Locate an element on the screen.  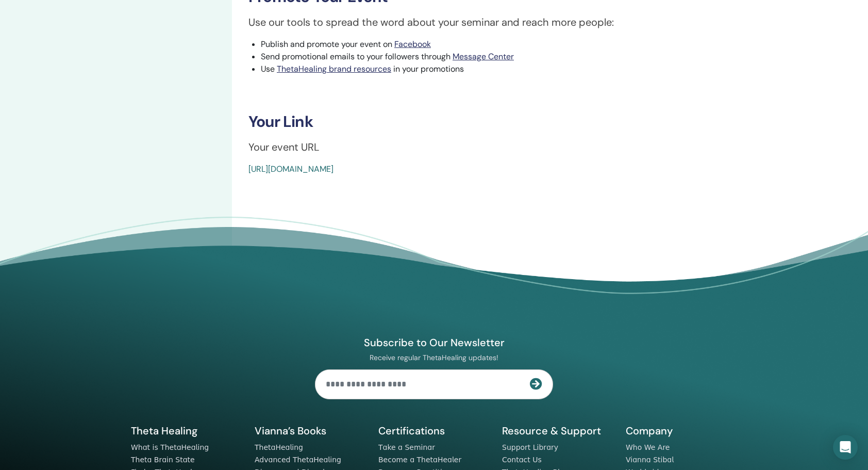
h5: Resource & Support is located at coordinates (558, 431).